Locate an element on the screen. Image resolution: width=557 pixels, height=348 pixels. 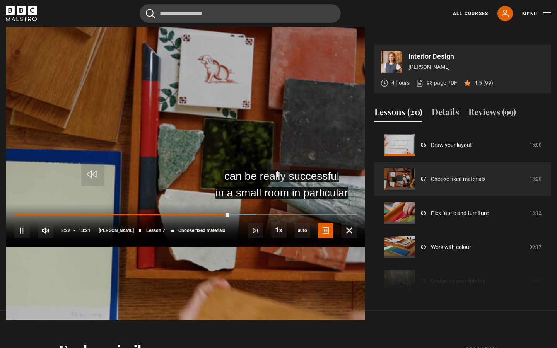
a: Pick fabric and furniture is located at coordinates (459, 213).